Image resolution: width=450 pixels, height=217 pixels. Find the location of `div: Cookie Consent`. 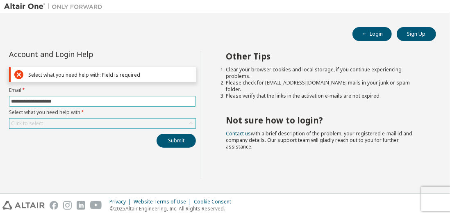

div: Cookie Consent is located at coordinates (215, 202).